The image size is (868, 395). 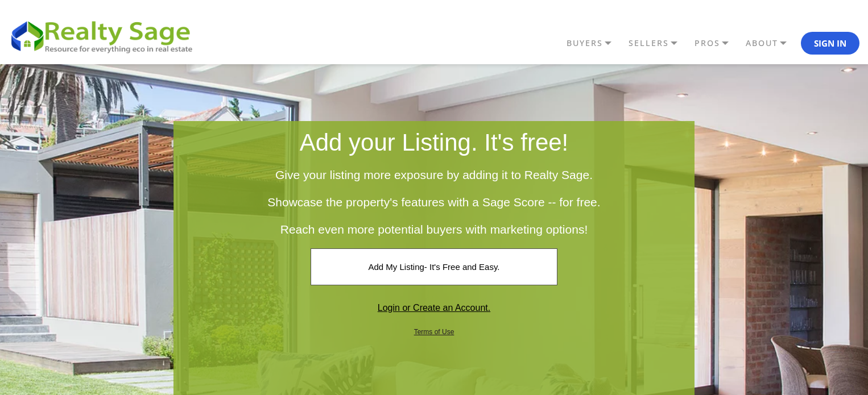 I want to click on p: Showcase the property's features with a Sage Score -- for free., so click(x=434, y=208).